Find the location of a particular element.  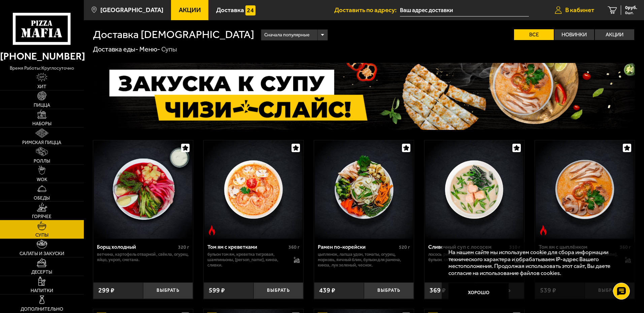

span: 0 шт. is located at coordinates (631, 13).